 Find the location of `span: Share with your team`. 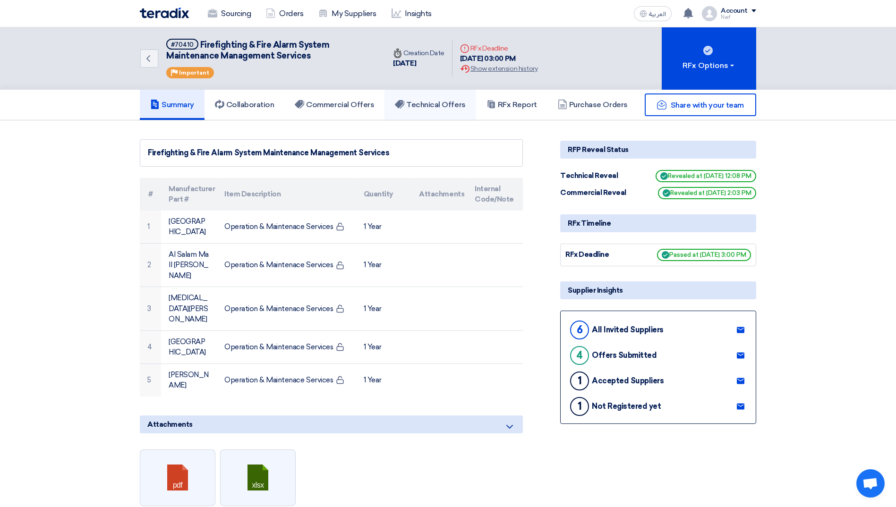

span: Share with your team is located at coordinates (707, 105).